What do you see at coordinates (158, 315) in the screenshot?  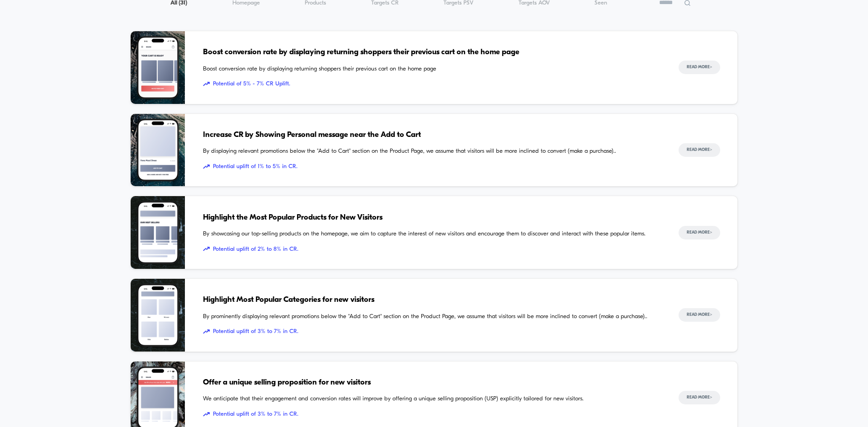 I see `img: By prominently displaying relevant promotions below the "Add to Cart" section on the Product Page...` at bounding box center [158, 315].